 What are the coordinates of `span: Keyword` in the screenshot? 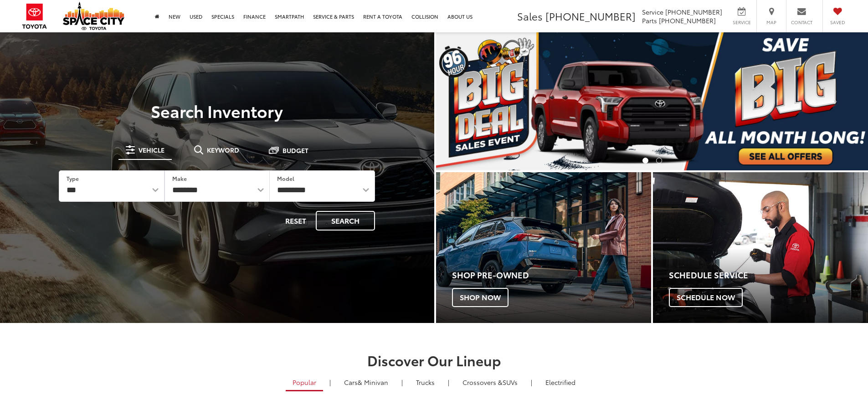 It's located at (223, 150).